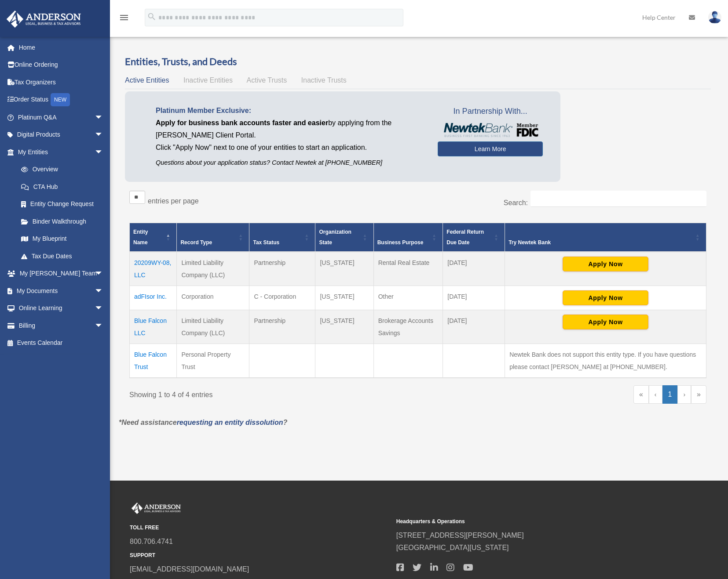 This screenshot has height=579, width=728. Describe the element at coordinates (124, 17) in the screenshot. I see `i: menu` at that location.